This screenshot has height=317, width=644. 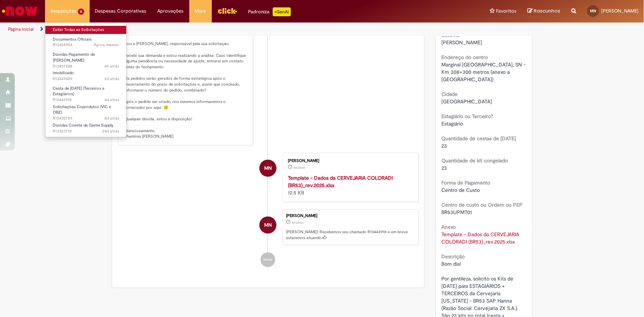 What do you see at coordinates (466, 183) in the screenshot?
I see `b: Forma de Pagamento` at bounding box center [466, 183].